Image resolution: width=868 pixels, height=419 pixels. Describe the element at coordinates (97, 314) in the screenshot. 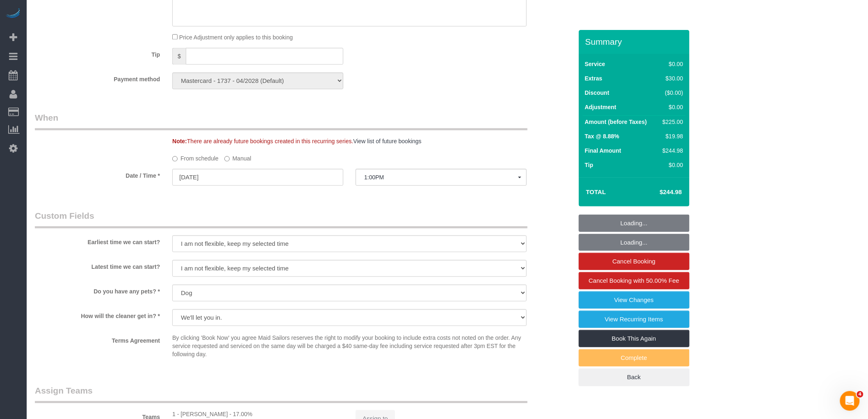

I see `label: How will the cleaner get in? *` at that location.